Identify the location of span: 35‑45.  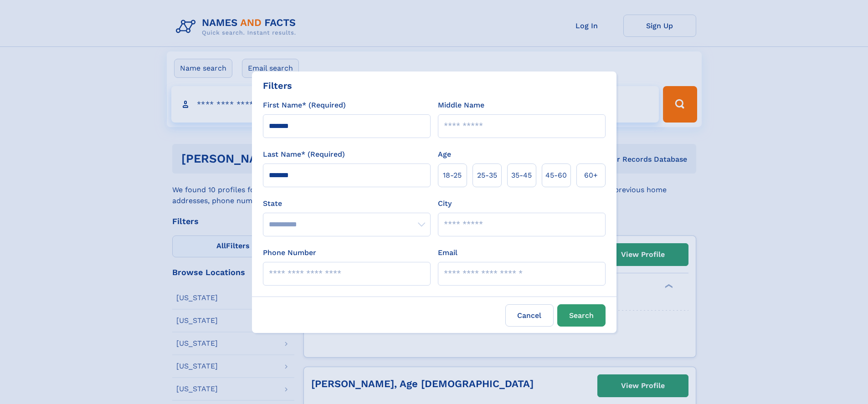
(521, 175).